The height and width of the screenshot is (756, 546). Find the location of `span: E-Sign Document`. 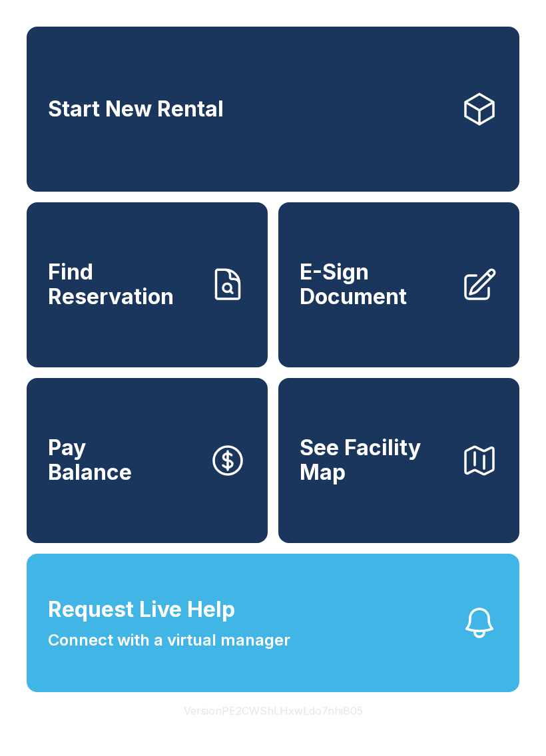

span: E-Sign Document is located at coordinates (375, 284).